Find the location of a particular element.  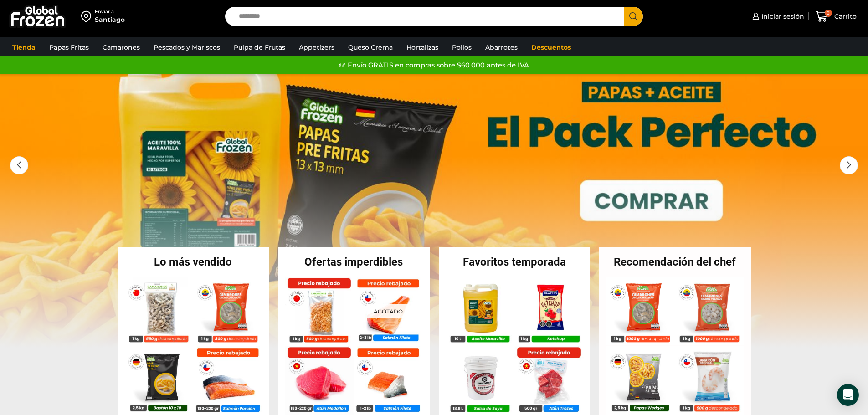

a: Descuentos is located at coordinates (551, 48).